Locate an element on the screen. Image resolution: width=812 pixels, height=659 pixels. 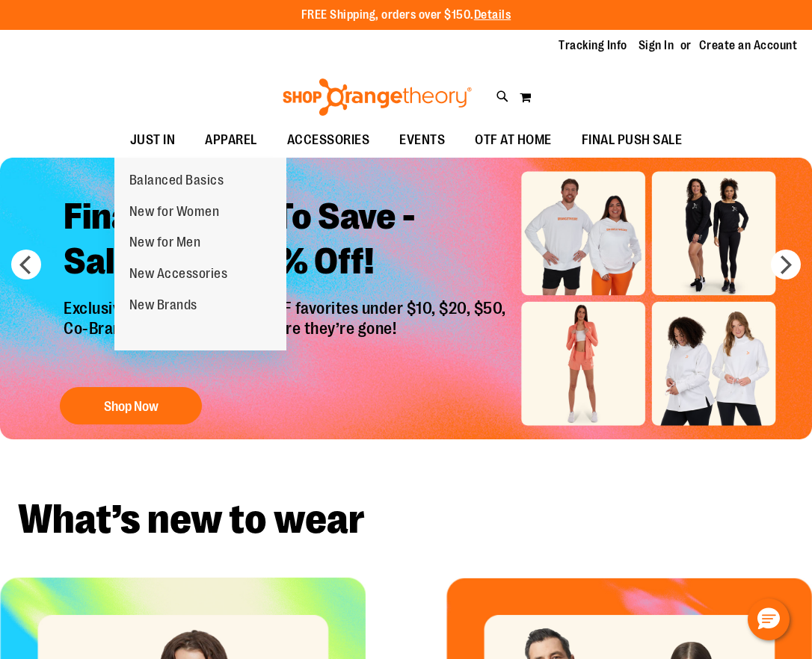
p: FREE Shipping, orders over $150. is located at coordinates (406, 15).